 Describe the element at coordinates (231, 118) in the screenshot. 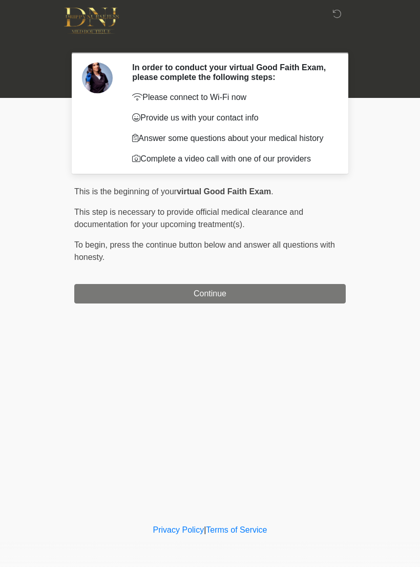

I see `p: Provide us with your contact info` at that location.